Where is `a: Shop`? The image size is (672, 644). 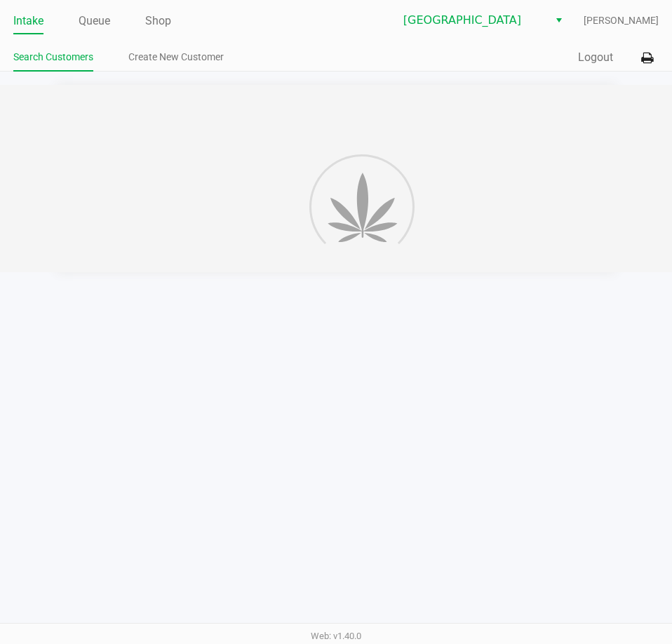 a: Shop is located at coordinates (158, 21).